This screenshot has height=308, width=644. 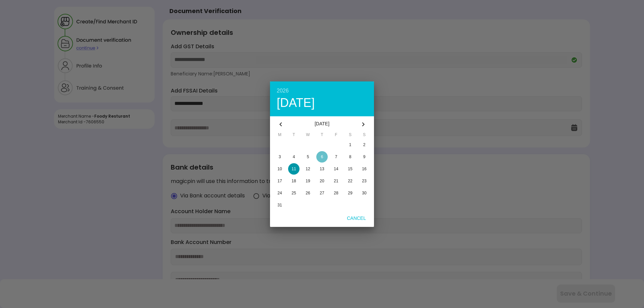 I want to click on button: 31, so click(x=280, y=205).